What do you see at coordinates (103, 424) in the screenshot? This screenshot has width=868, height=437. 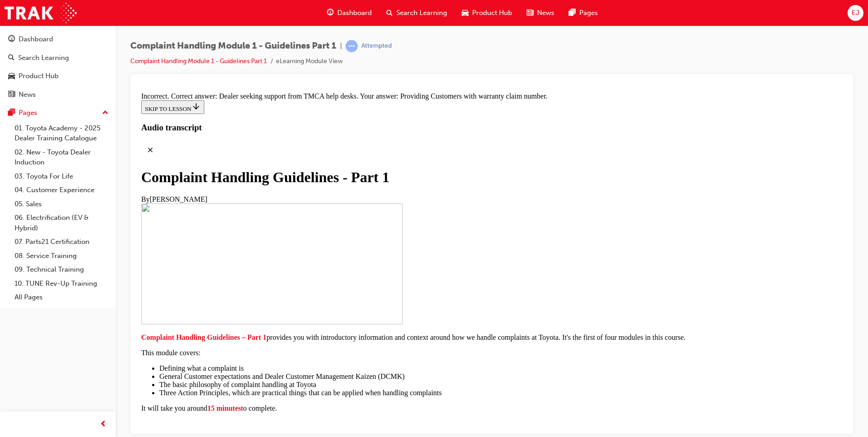 I see `span: prev-icon` at bounding box center [103, 424].